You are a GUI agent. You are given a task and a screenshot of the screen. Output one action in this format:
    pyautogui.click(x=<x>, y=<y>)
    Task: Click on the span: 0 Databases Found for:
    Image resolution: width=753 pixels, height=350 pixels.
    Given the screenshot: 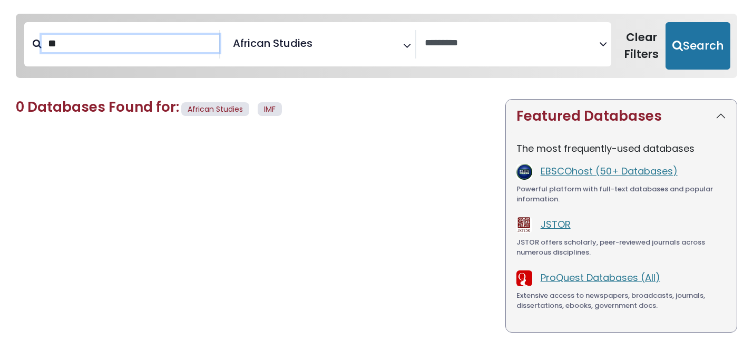 What is the action you would take?
    pyautogui.click(x=97, y=107)
    